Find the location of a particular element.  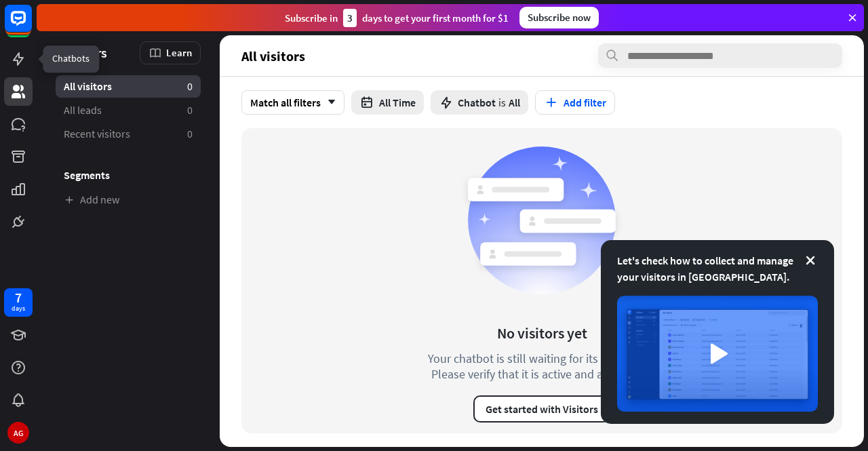

button: Add filter is located at coordinates (575, 103).